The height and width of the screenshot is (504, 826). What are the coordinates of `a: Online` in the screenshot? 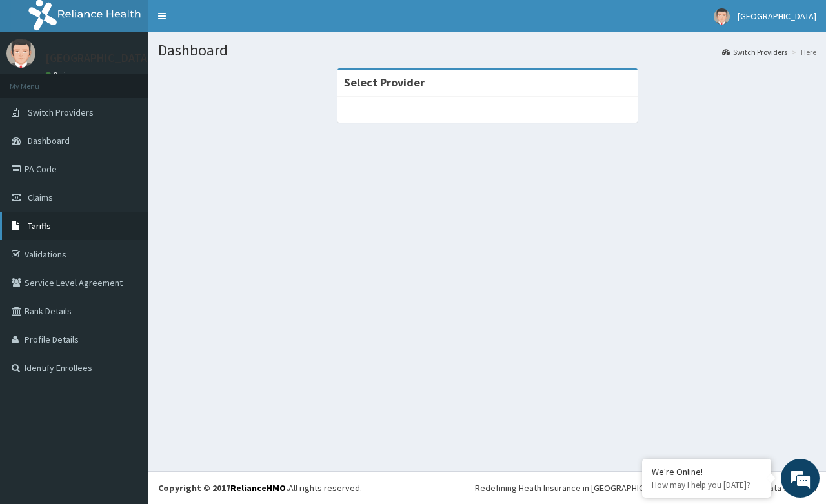 It's located at (60, 75).